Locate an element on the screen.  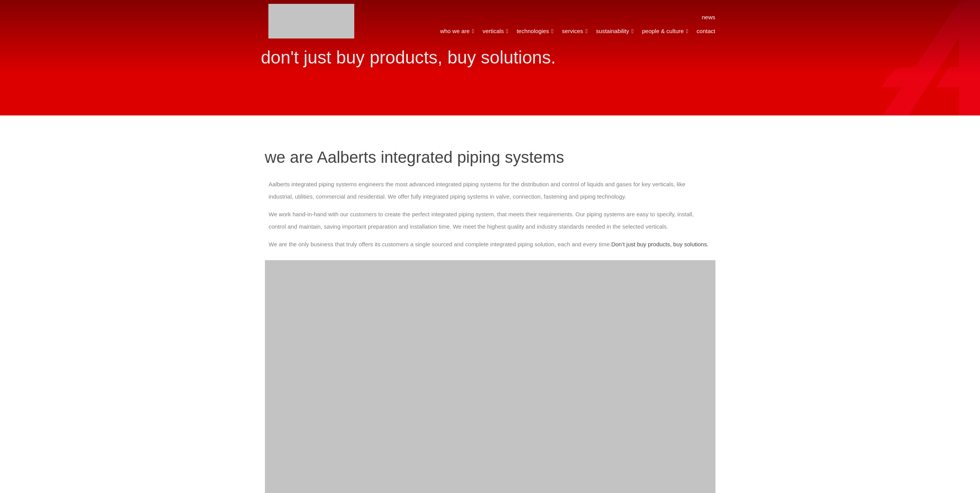
a: technologies is located at coordinates (535, 32).